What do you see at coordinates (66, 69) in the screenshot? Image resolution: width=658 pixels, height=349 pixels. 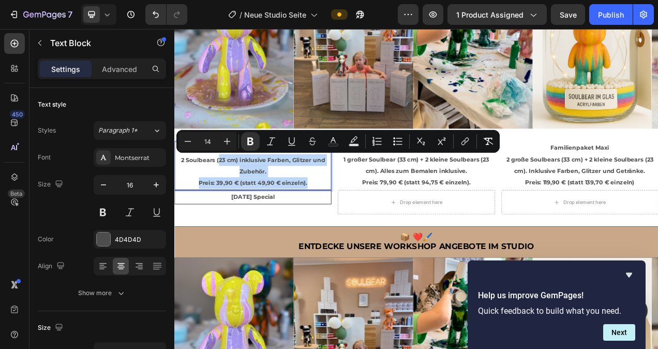 I see `p: Settings` at bounding box center [66, 69].